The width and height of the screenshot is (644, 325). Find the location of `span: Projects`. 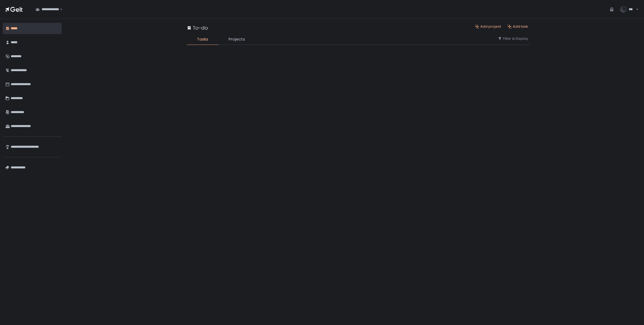

span: Projects is located at coordinates (237, 39).